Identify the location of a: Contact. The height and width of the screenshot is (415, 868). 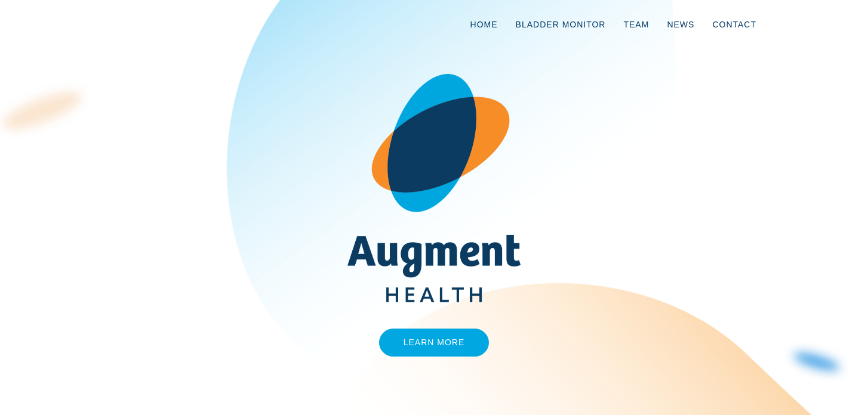
(734, 25).